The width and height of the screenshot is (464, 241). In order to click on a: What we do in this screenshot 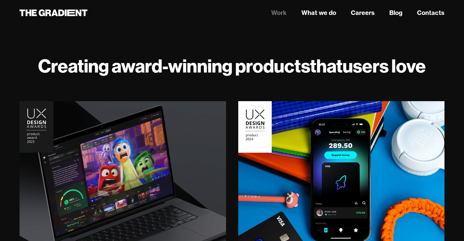, I will do `click(319, 13)`.